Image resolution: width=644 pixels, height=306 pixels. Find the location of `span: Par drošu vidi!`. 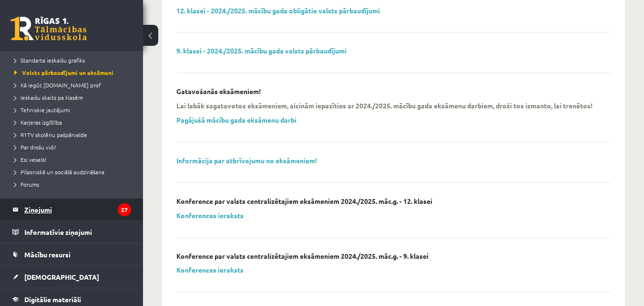

span: Par drošu vidi! is located at coordinates (35, 147).